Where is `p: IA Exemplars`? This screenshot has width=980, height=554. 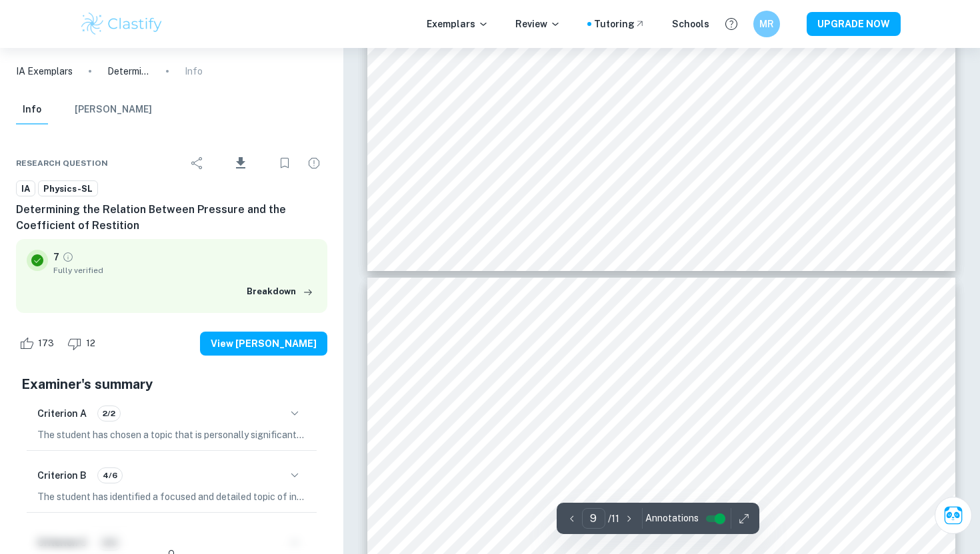
p: IA Exemplars is located at coordinates (44, 71).